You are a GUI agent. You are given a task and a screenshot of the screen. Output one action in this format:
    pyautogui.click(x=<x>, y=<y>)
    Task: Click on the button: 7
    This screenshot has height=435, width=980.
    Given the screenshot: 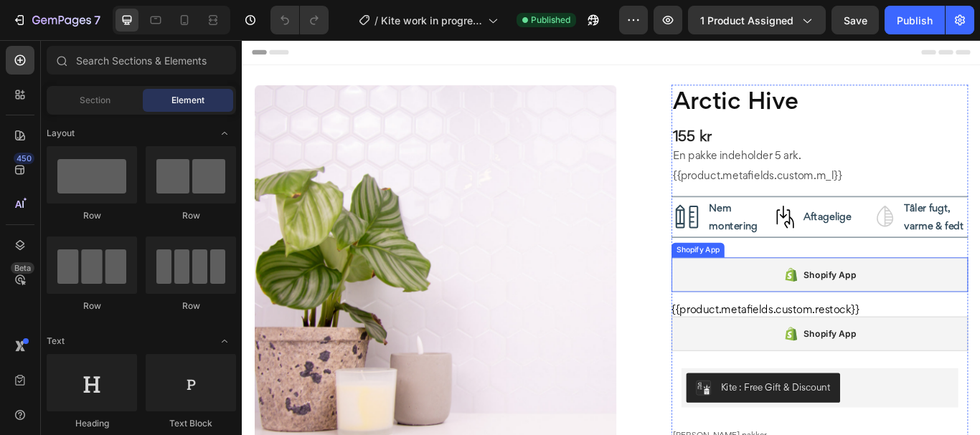 What is the action you would take?
    pyautogui.click(x=56, y=20)
    